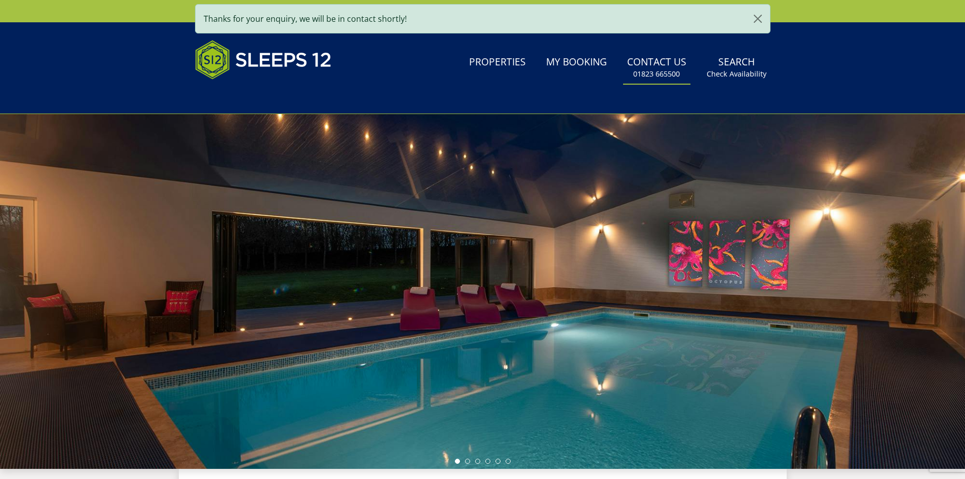 This screenshot has width=965, height=479. I want to click on a: Properties, so click(497, 62).